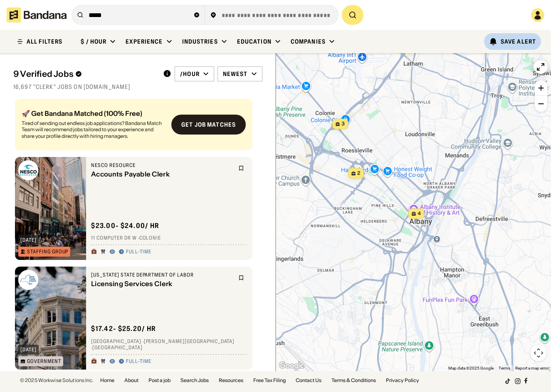  I want to click on a: Search Jobs, so click(195, 380).